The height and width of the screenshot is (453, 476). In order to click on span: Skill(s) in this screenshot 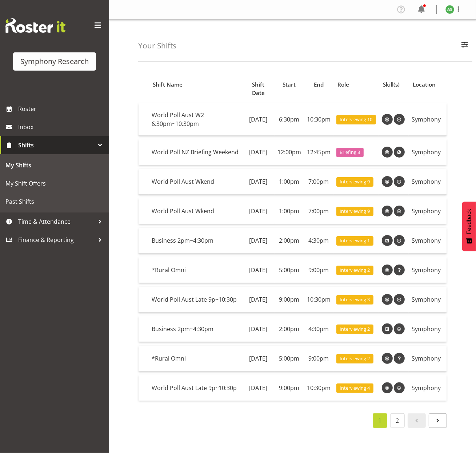, I will do `click(392, 84)`.